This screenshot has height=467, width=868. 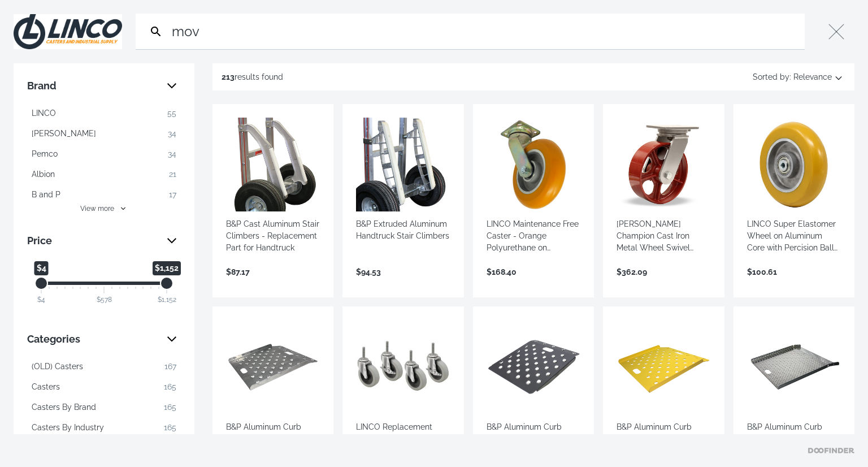 I want to click on span: 167, so click(x=170, y=367).